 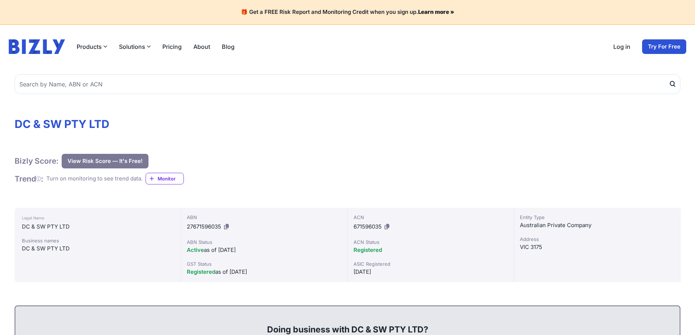 What do you see at coordinates (170, 179) in the screenshot?
I see `span: Monitor` at bounding box center [170, 179].